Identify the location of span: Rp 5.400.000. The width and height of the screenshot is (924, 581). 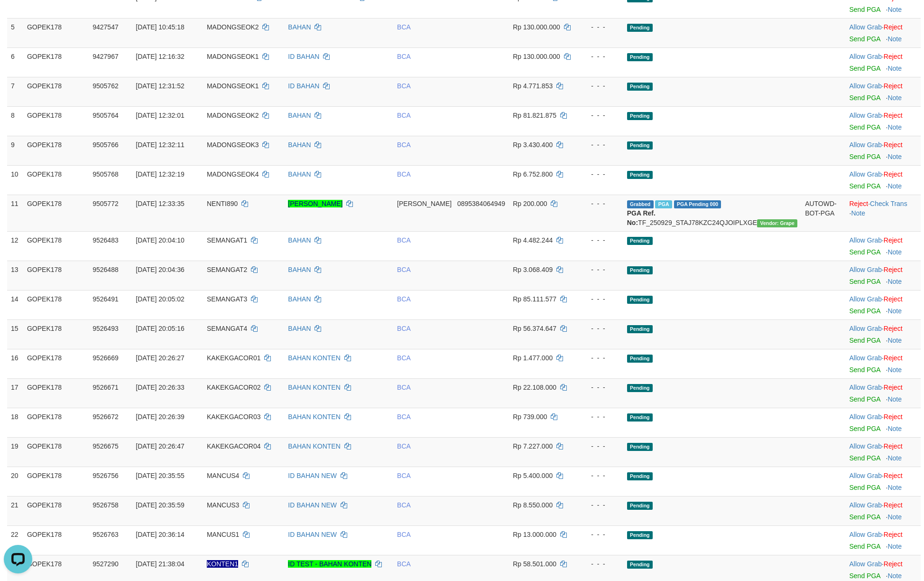
(533, 475).